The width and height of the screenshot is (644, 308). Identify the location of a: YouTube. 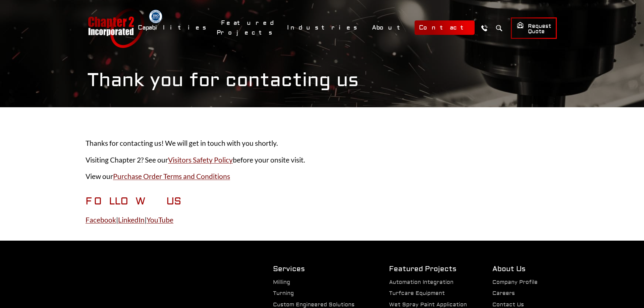
(160, 220).